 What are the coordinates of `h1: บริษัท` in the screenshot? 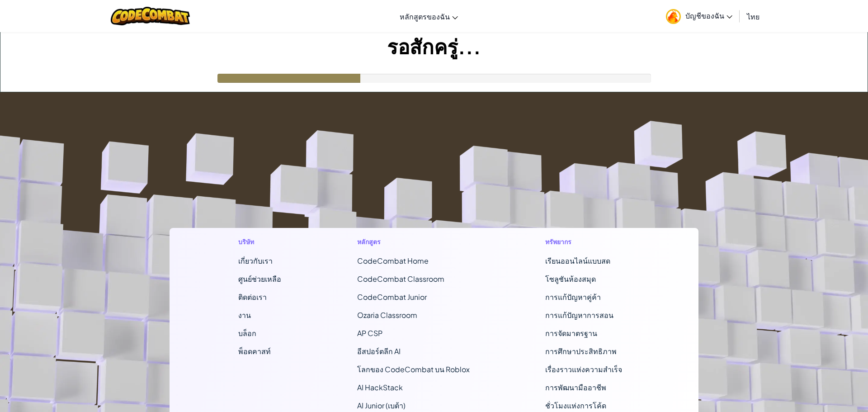 It's located at (260, 241).